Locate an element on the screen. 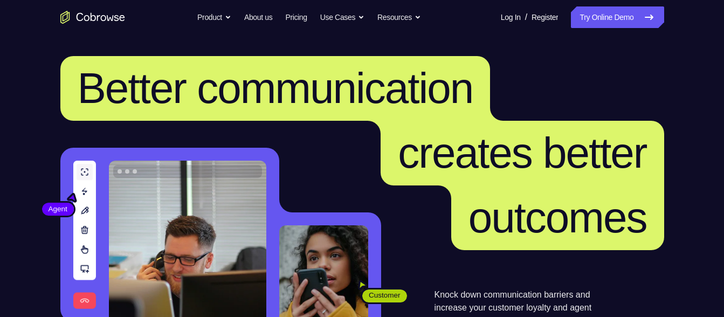 The image size is (724, 317). a: About us is located at coordinates (258, 17).